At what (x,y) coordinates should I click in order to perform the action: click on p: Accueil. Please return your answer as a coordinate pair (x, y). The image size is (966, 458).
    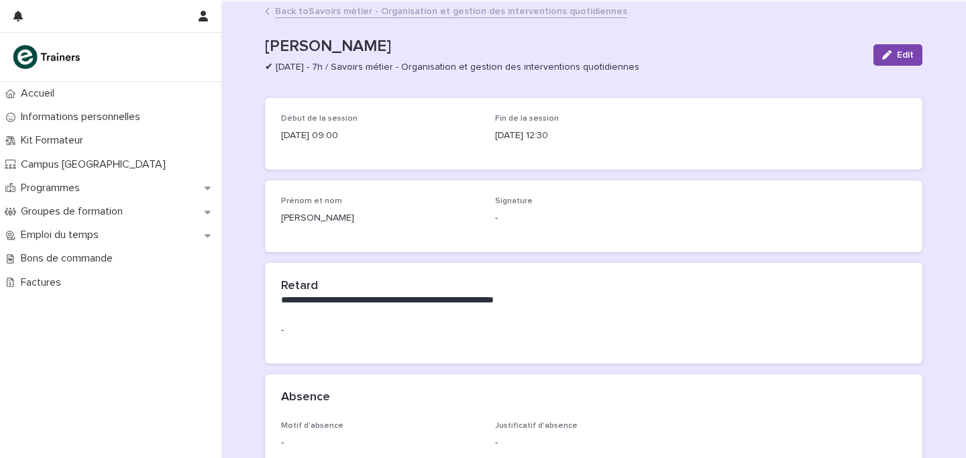
    Looking at the image, I should click on (40, 93).